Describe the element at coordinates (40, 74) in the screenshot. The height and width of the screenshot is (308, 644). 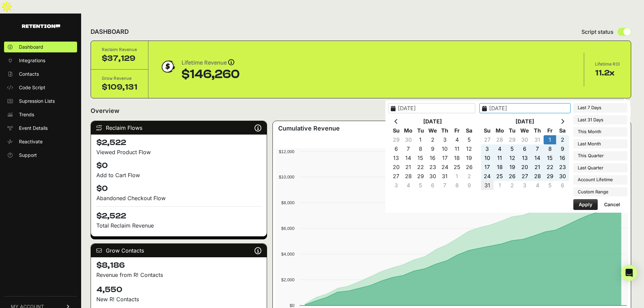
I see `a: Contacts` at that location.